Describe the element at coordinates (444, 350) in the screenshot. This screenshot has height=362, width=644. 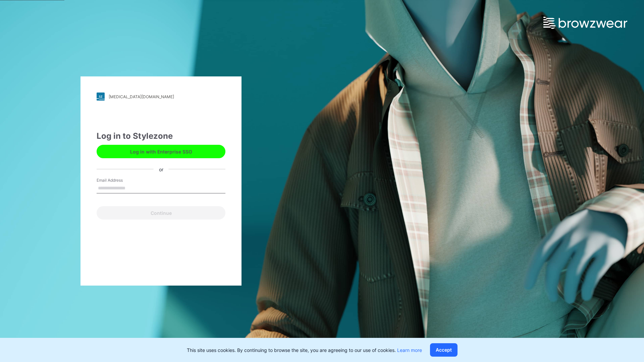
I see `button: Accept` at that location.